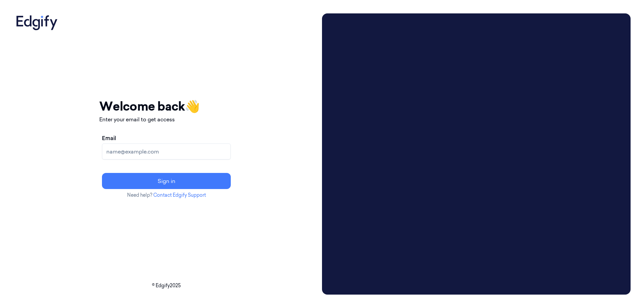 This screenshot has width=644, height=308. I want to click on a: Contact Edgify Support, so click(179, 195).